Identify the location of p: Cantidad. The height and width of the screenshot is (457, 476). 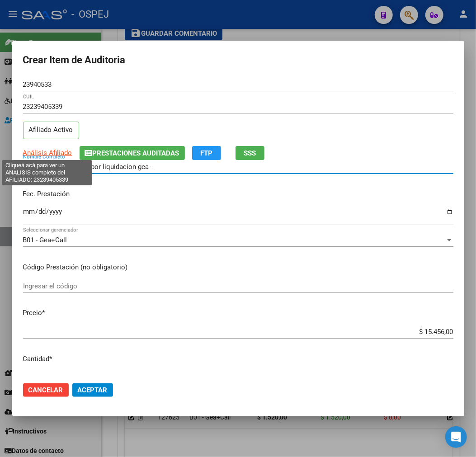
(238, 359).